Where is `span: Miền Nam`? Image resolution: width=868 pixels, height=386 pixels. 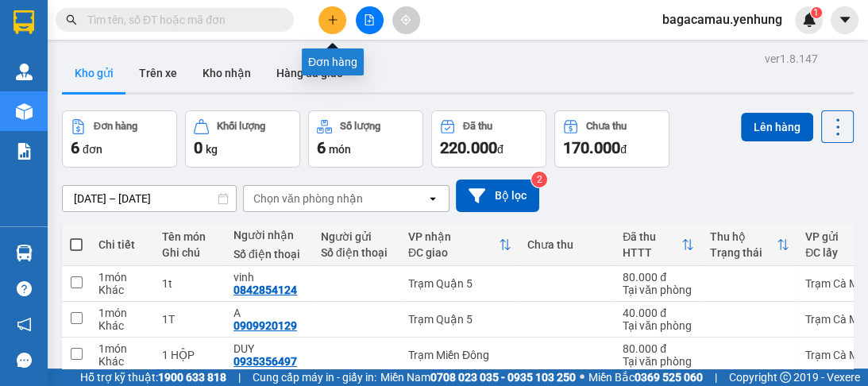
span: Miền Nam is located at coordinates (478, 377).